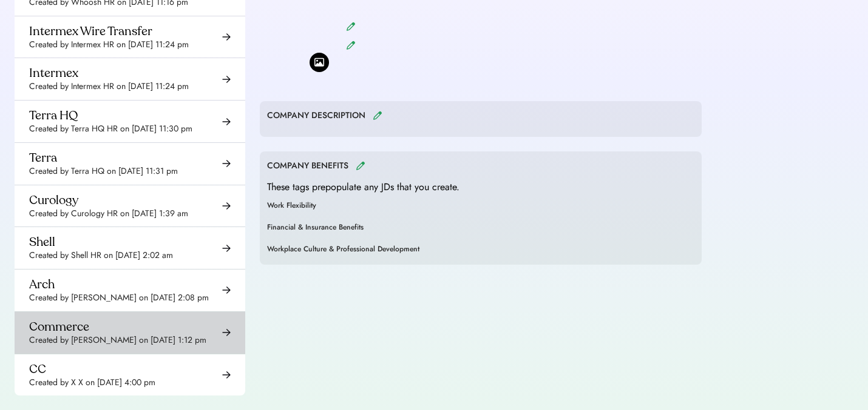 Image resolution: width=868 pixels, height=410 pixels. What do you see at coordinates (54, 73) in the screenshot?
I see `div: Intermex` at bounding box center [54, 73].